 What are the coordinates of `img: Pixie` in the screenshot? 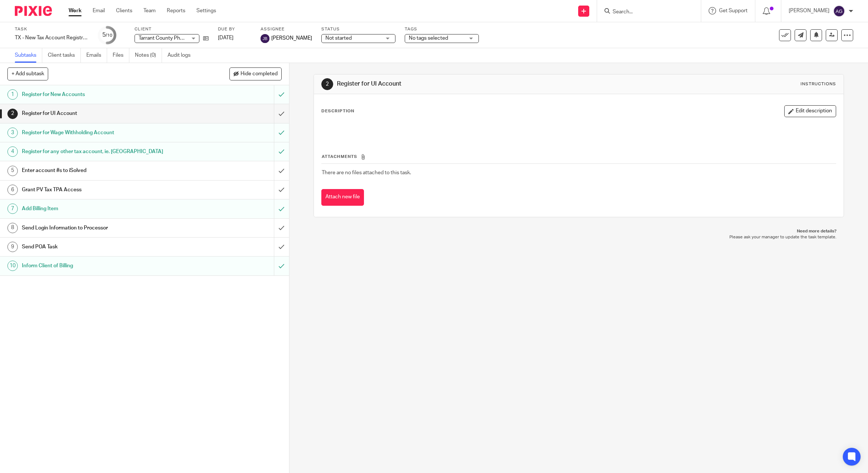 It's located at (34, 10).